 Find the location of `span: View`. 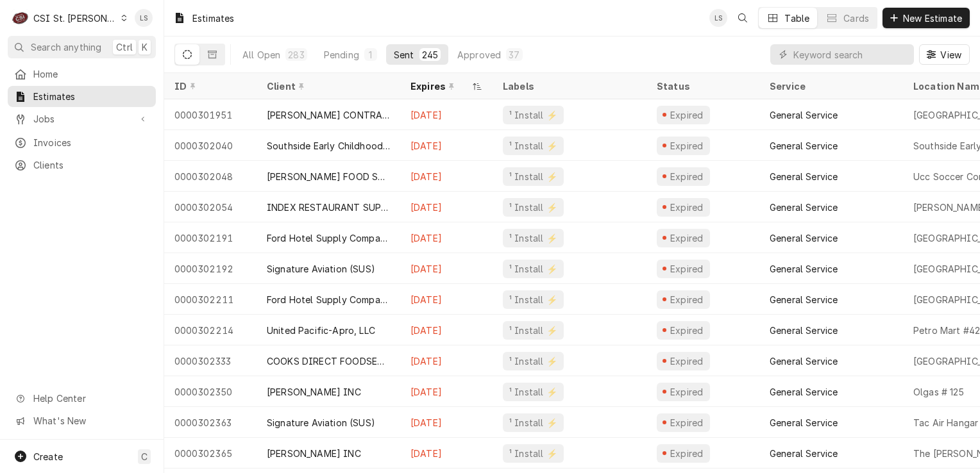

span: View is located at coordinates (951, 54).